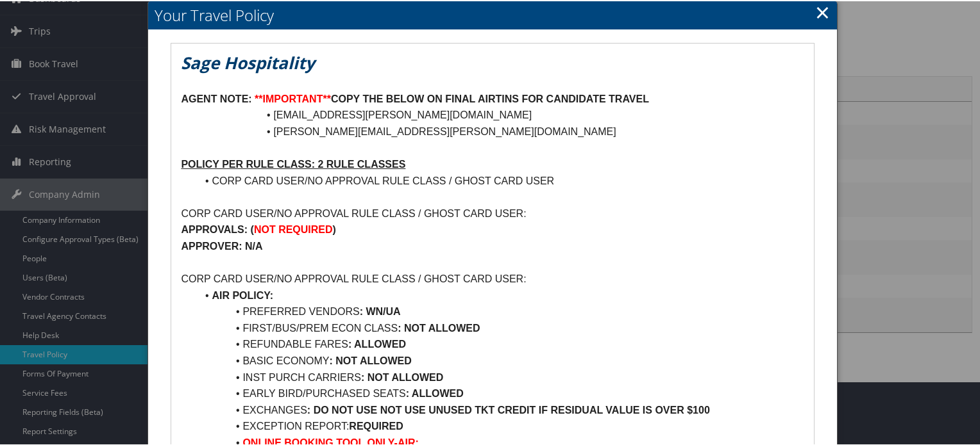 This screenshot has width=980, height=445. Describe the element at coordinates (490, 97) in the screenshot. I see `strong: COPY THE BELOW ON FINAL AIRTINS FOR CANDIDATE TRAVEL` at that location.